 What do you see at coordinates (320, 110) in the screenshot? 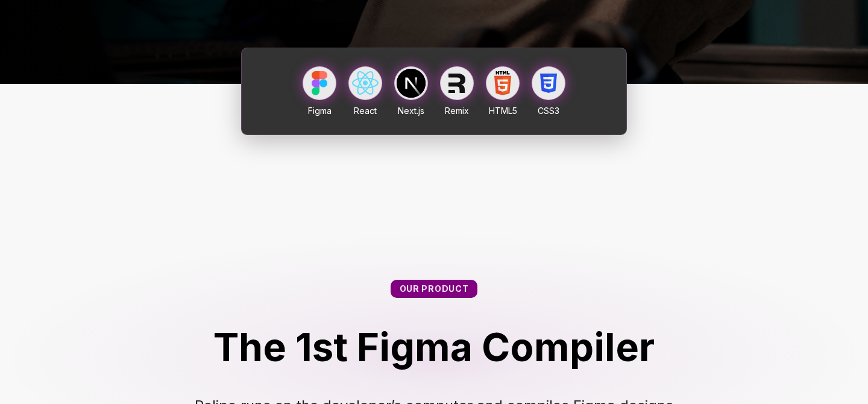
I see `span: Figma` at bounding box center [320, 110].